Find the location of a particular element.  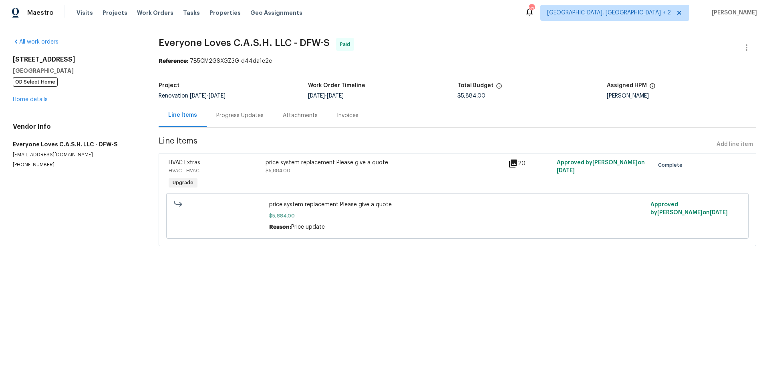

span: price system replacement Please give a quote is located at coordinates (457, 205).